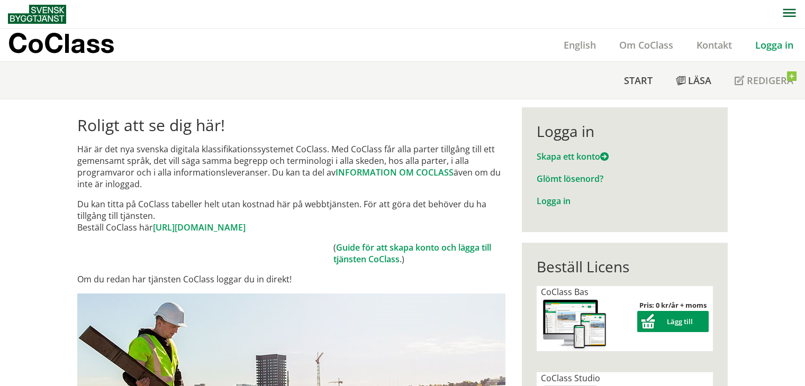 This screenshot has width=805, height=386. I want to click on span: Läsa, so click(700, 80).